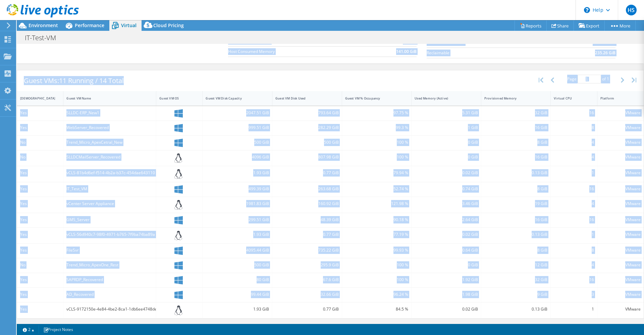  What do you see at coordinates (307, 204) in the screenshot?
I see `div: 160.92 GiB` at bounding box center [307, 204].